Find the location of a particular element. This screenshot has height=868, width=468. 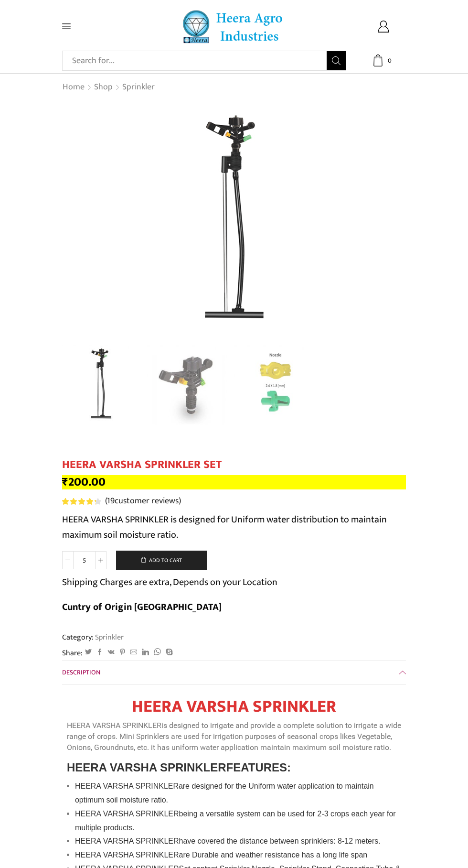

li: 1 / 3 is located at coordinates (101, 385).